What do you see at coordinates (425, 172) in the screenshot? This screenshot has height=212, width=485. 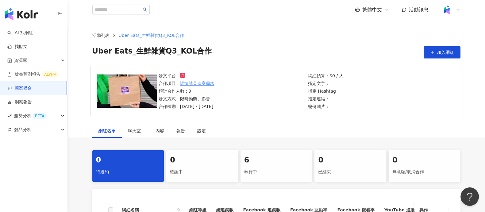 I see `div: 無意願/取消合作` at bounding box center [425, 172].